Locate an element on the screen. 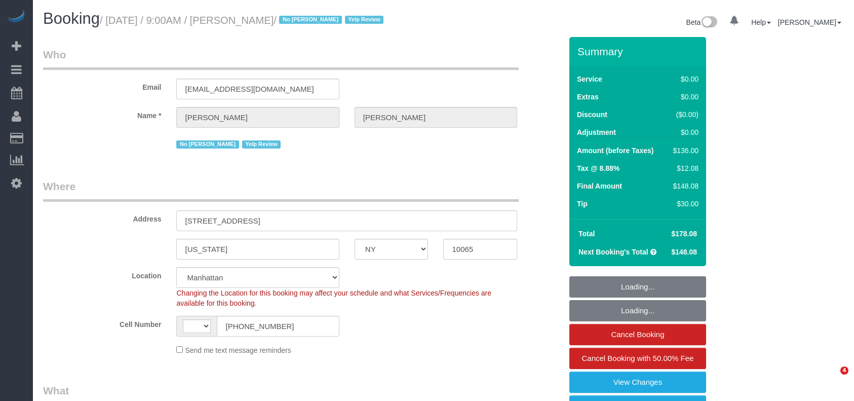  label: Adjustment is located at coordinates (596, 132).